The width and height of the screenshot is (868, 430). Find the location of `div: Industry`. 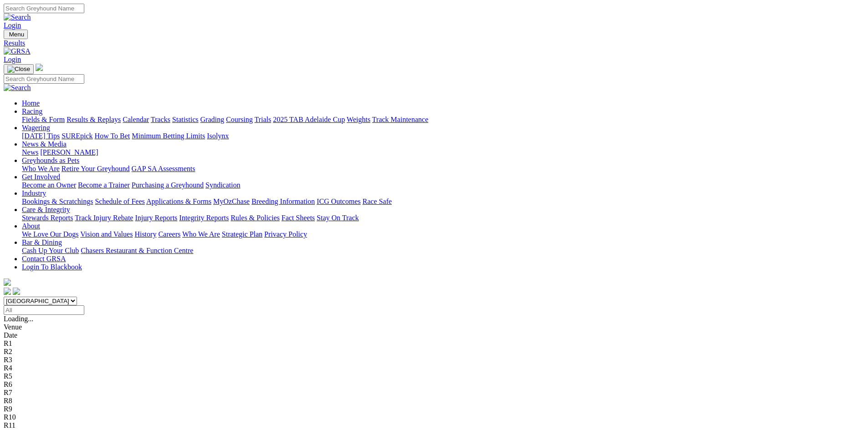

div: Industry is located at coordinates (443, 202).